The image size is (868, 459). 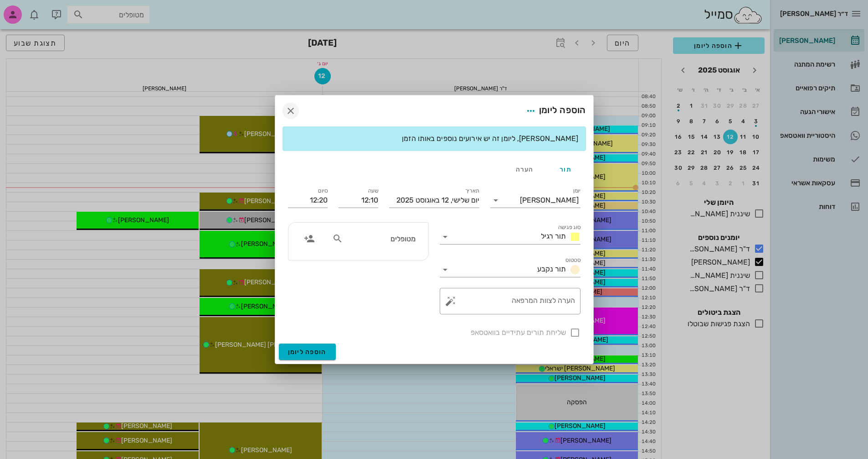 I want to click on span: תור נקבע, so click(x=552, y=269).